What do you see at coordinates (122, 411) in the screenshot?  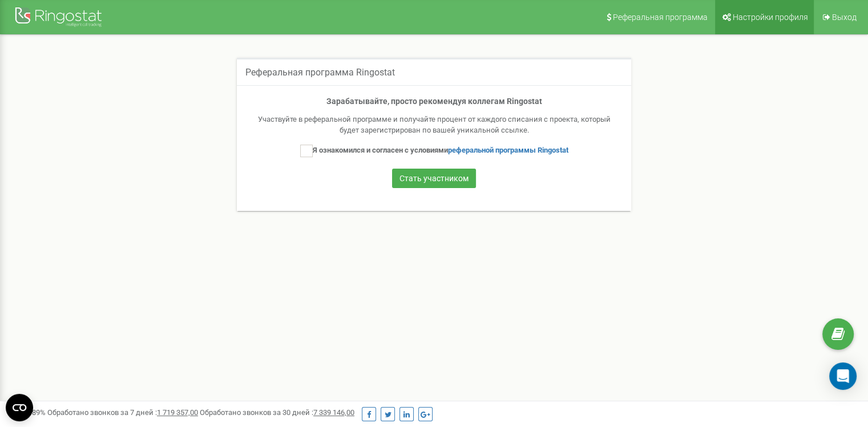 I see `span: Обработано звонков за 7 дней :` at bounding box center [122, 411].